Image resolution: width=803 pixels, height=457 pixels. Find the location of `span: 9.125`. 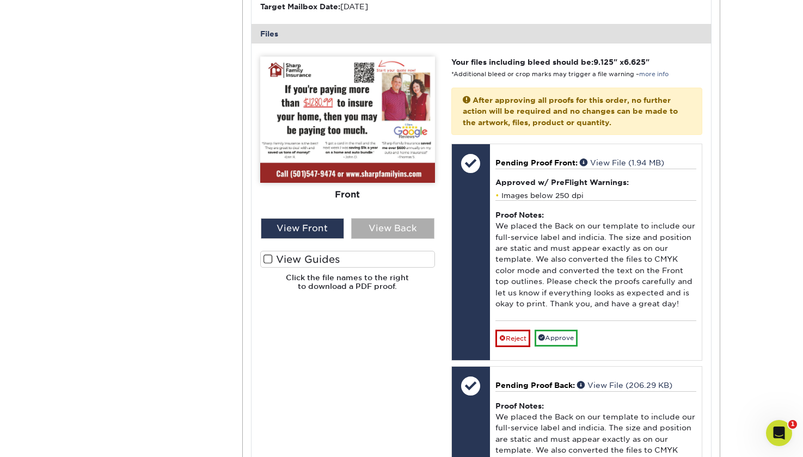

span: 9.125 is located at coordinates (603, 62).